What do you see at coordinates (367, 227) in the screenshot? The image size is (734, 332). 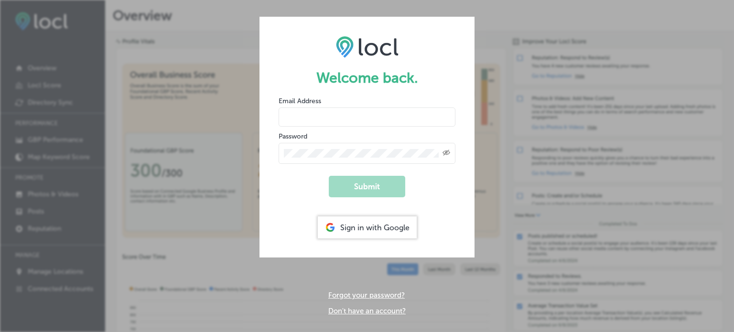 I see `div: Sign in with Google` at bounding box center [367, 227].